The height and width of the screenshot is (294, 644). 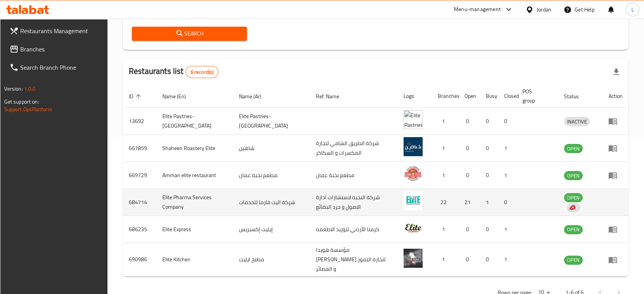 I want to click on td: 13692, so click(x=139, y=121).